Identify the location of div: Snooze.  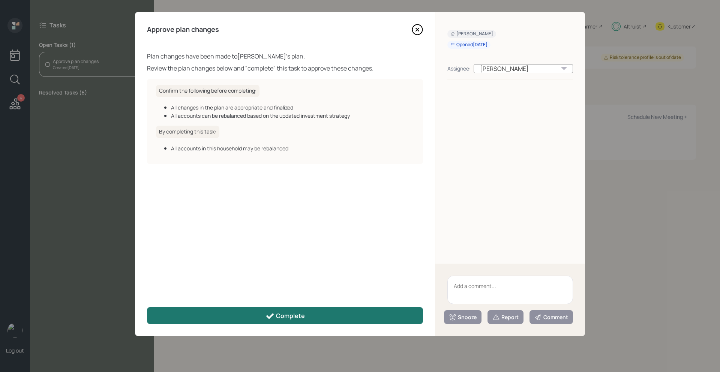
(462, 317).